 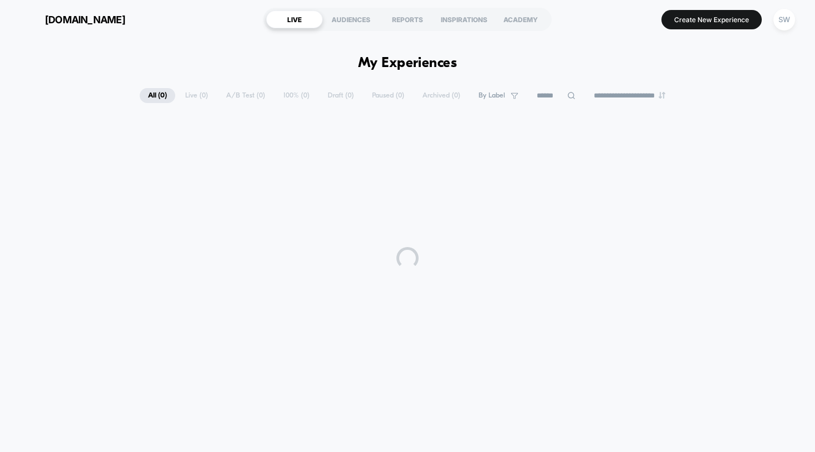 What do you see at coordinates (351, 19) in the screenshot?
I see `div: AUDIENCES` at bounding box center [351, 19].